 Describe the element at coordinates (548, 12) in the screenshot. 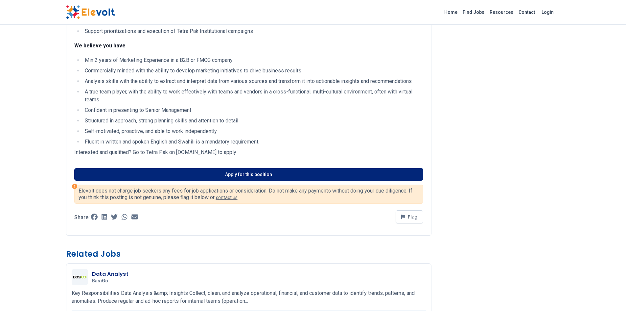

I see `a: Login` at that location.